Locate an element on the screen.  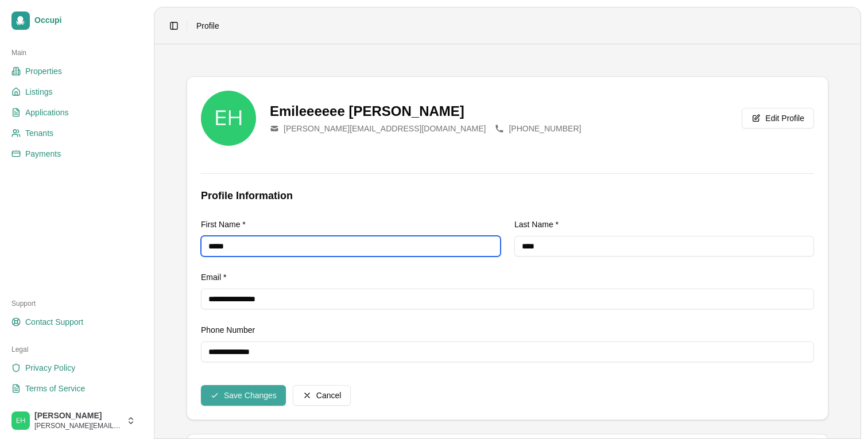
a: Contact Support is located at coordinates (73, 322).